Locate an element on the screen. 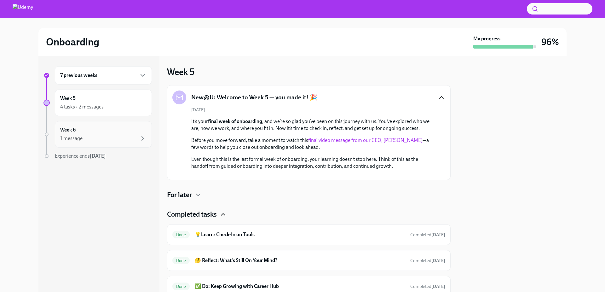  h6: Week 5 is located at coordinates (68, 98).